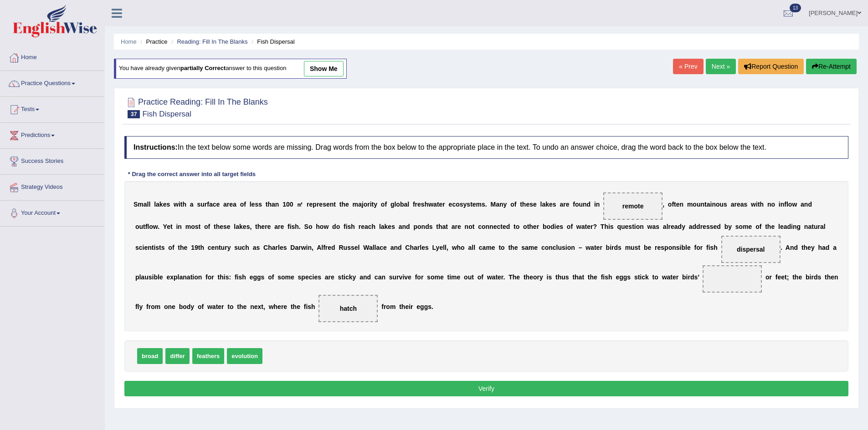 This screenshot has width=868, height=430. Describe the element at coordinates (632, 206) in the screenshot. I see `span: remote` at that location.